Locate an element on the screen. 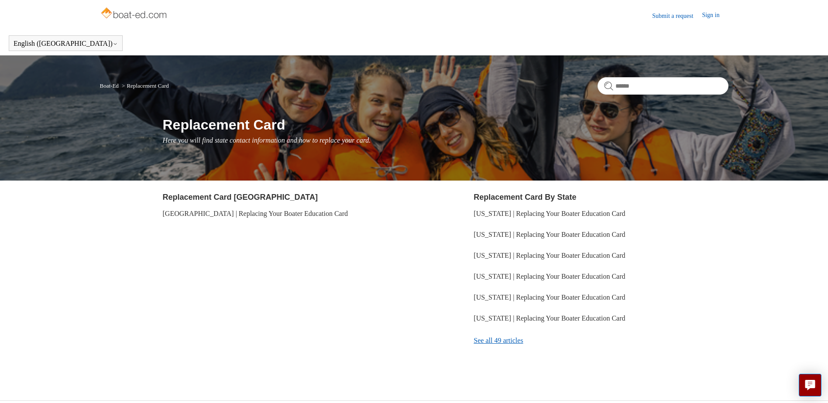 This screenshot has width=828, height=403. button: Live chat is located at coordinates (810, 385).